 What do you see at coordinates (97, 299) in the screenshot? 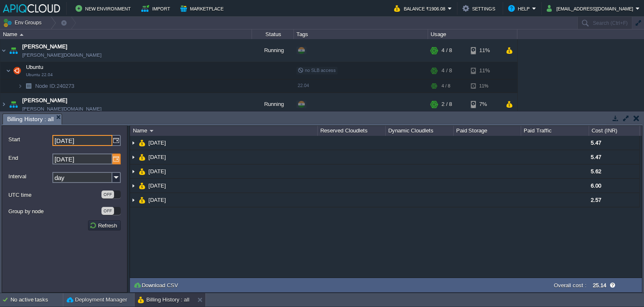
I see `button: Deployment Manager` at bounding box center [97, 299].